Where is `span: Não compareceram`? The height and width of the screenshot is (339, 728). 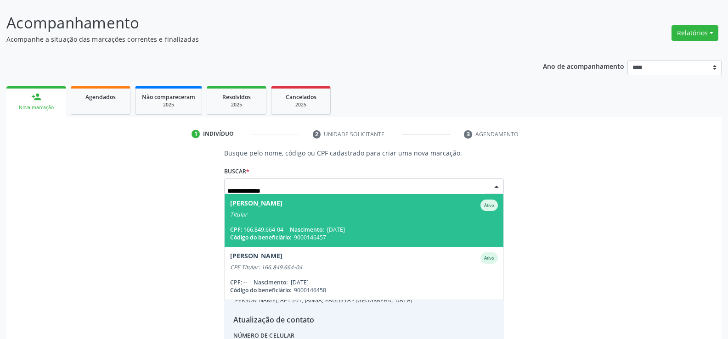 span: Não compareceram is located at coordinates (168, 97).